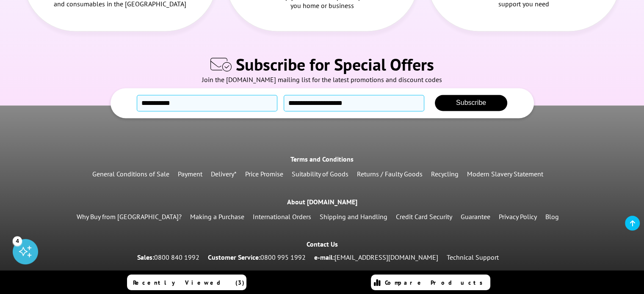 The image size is (644, 294). What do you see at coordinates (436, 283) in the screenshot?
I see `span: Compare Products` at bounding box center [436, 283].